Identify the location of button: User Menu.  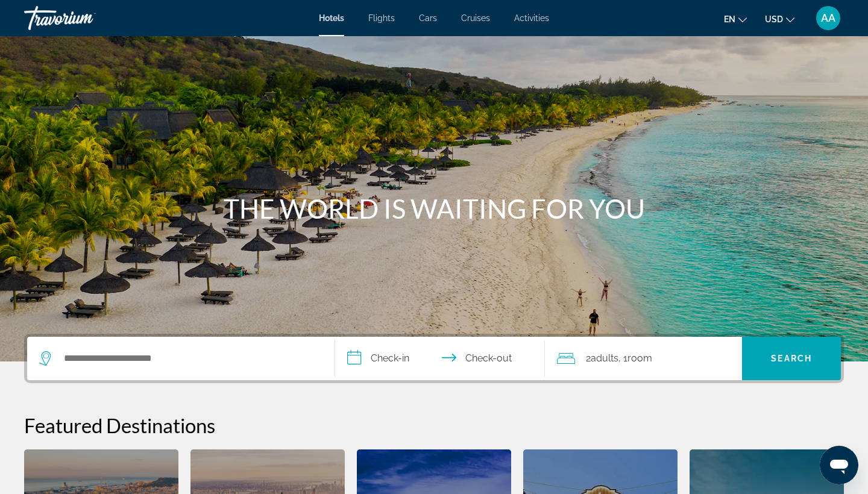
(828, 18).